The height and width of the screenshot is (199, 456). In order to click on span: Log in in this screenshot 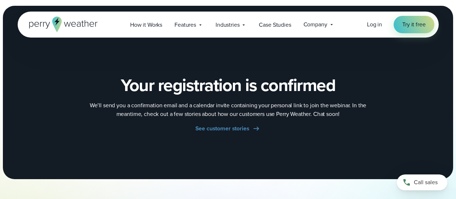, I will do `click(374, 24)`.